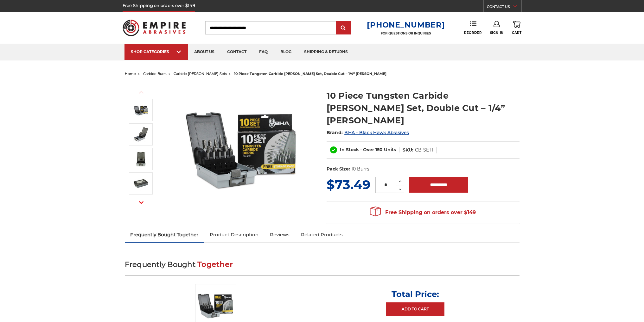 The height and width of the screenshot is (322, 644). Describe the element at coordinates (472, 32) in the screenshot. I see `span: Reorder` at that location.